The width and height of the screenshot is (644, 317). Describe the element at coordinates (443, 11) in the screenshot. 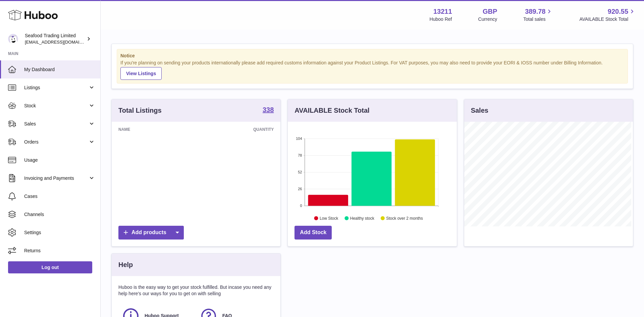

I see `strong: 13211` at that location.